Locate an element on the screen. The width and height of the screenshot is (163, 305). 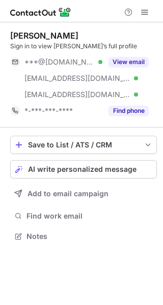
img: ContactOut v5.3.10 is located at coordinates (41, 12).